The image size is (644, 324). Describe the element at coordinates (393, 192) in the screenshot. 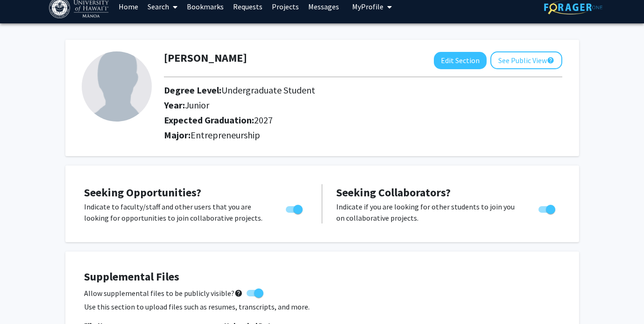

I see `span: Seeking Collaborators?` at that location.